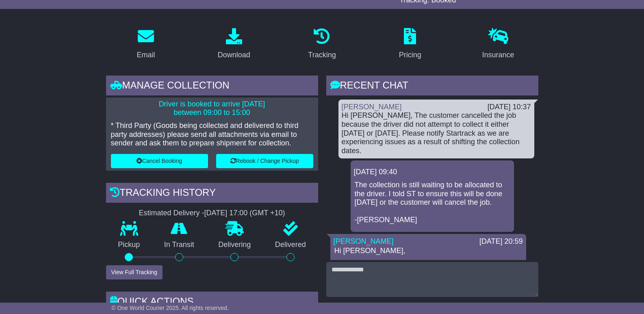 This screenshot has height=314, width=644. Describe the element at coordinates (159, 161) in the screenshot. I see `button: Cancel Booking` at that location.